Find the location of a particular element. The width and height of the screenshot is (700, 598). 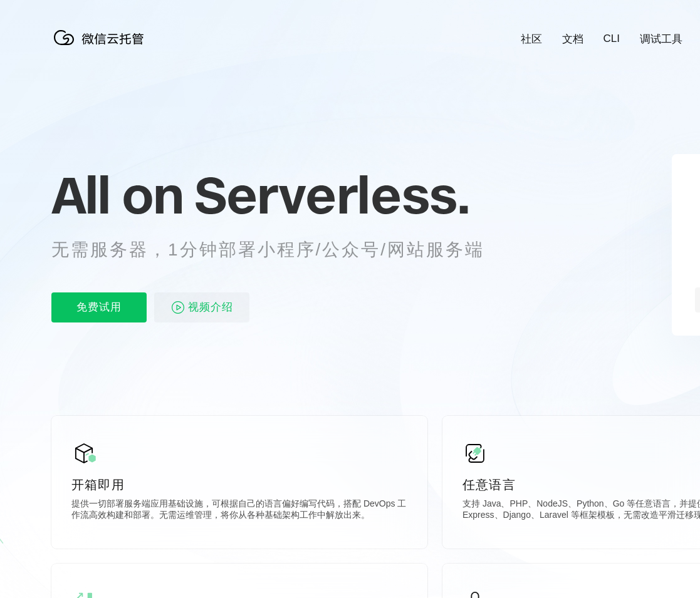

p: 免费试用 is located at coordinates (99, 307).